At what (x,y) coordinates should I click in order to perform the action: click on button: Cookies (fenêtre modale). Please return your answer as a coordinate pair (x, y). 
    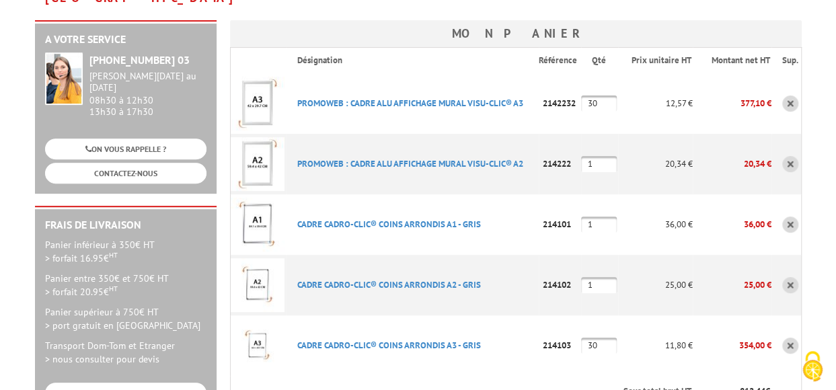
    Looking at the image, I should click on (813, 367).